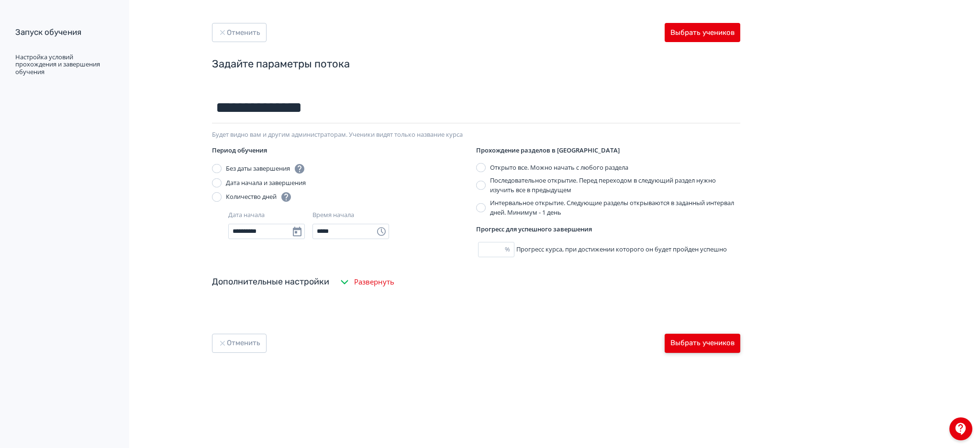 The image size is (980, 448). Describe the element at coordinates (615, 208) in the screenshot. I see `div: Интервальное открытие. Следующие разделы открываются в заданный интервал дней. Минимум - 1 день` at that location.